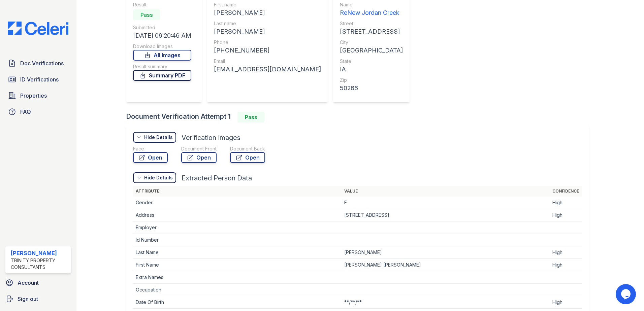 This screenshot has height=311, width=644. What do you see at coordinates (39, 79) in the screenshot?
I see `span: ID Verifications` at bounding box center [39, 79].